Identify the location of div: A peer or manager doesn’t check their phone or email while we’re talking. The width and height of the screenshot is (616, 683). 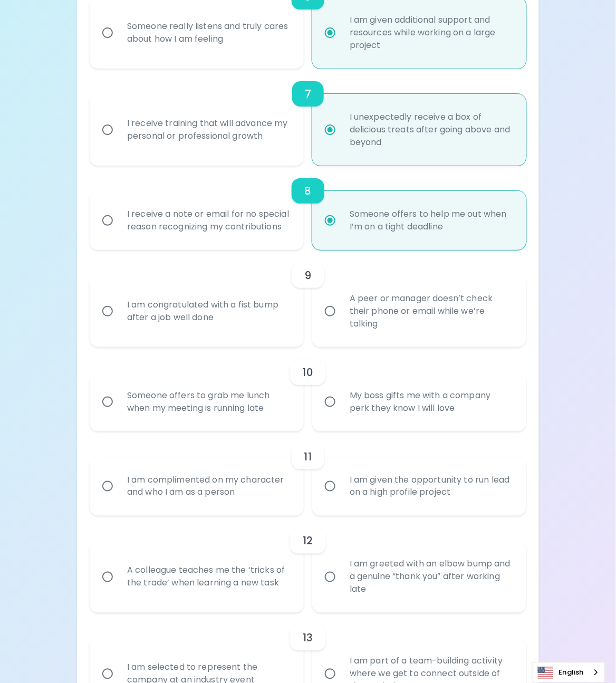
(431, 311).